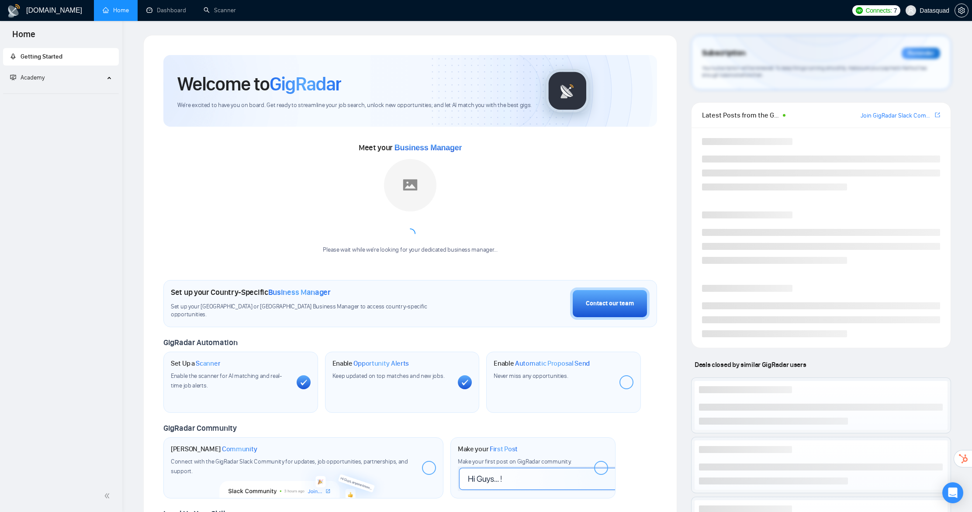 The height and width of the screenshot is (512, 972). Describe the element at coordinates (259, 84) in the screenshot. I see `h1: Welcome to` at that location.